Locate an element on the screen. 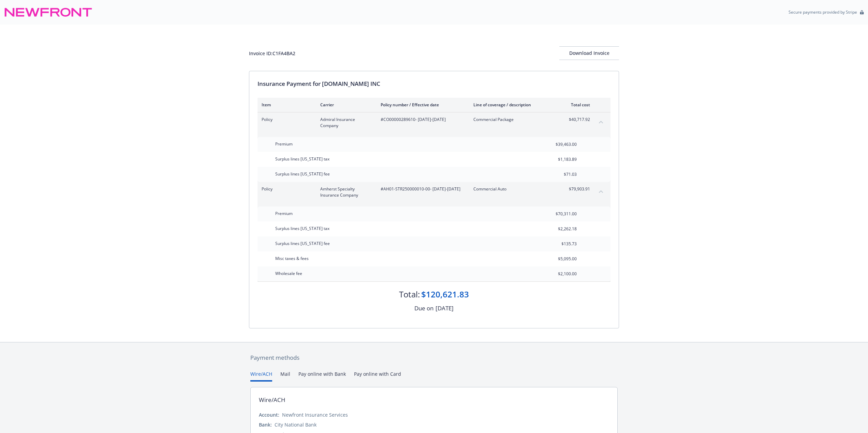  div: Payment methods is located at coordinates (434, 358).